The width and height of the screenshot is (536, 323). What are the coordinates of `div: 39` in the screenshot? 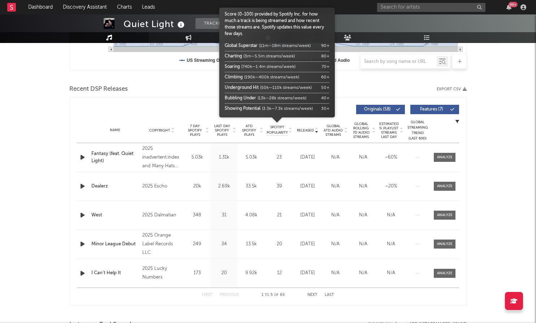 It's located at (279, 186).